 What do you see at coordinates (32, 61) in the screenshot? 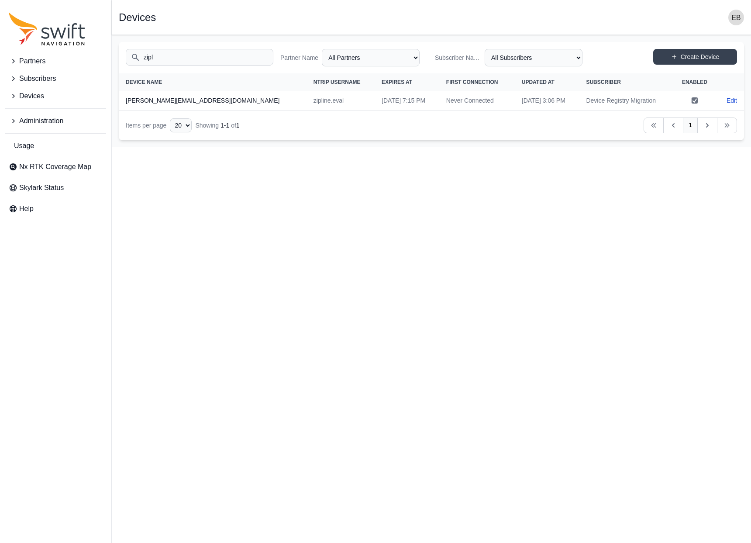
I see `span: Partners` at bounding box center [32, 61].